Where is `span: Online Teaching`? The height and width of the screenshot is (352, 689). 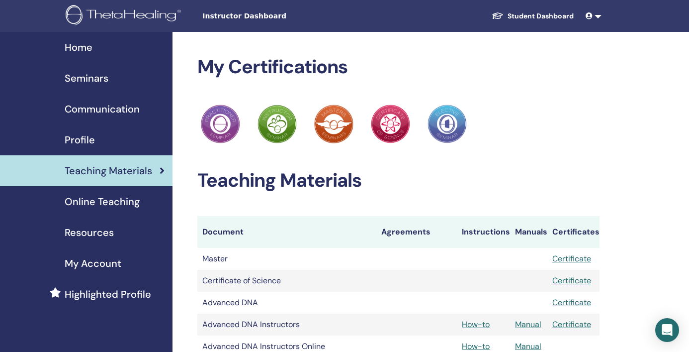 span: Online Teaching is located at coordinates (102, 201).